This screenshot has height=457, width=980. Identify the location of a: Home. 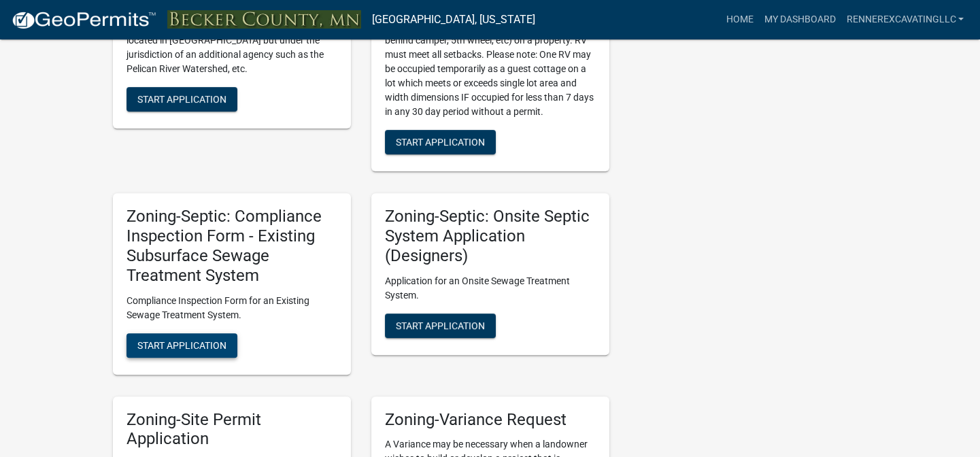
(739, 20).